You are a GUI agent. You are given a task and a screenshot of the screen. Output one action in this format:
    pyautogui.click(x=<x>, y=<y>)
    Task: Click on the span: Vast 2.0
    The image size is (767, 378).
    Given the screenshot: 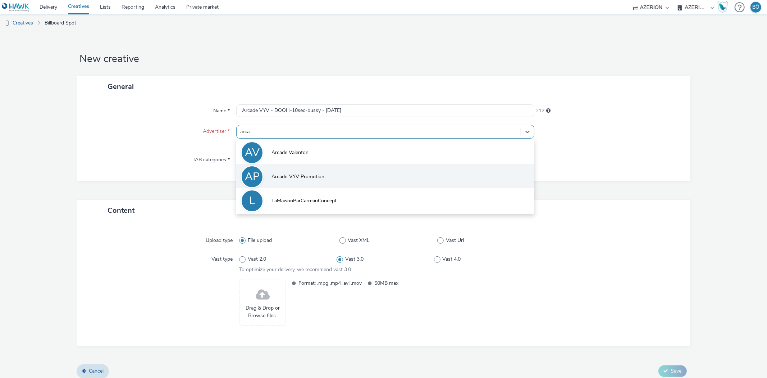 What is the action you would take?
    pyautogui.click(x=257, y=259)
    